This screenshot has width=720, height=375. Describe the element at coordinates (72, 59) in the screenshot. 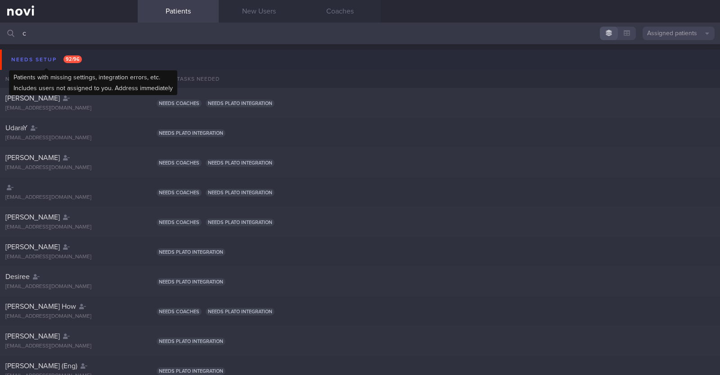

I see `span: 92 / 96` at that location.